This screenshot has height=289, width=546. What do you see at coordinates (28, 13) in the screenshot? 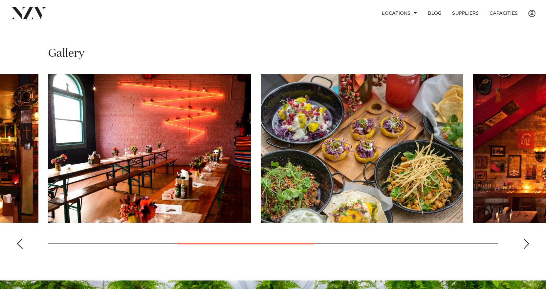
I see `img: nzv-logo.png` at bounding box center [28, 13].